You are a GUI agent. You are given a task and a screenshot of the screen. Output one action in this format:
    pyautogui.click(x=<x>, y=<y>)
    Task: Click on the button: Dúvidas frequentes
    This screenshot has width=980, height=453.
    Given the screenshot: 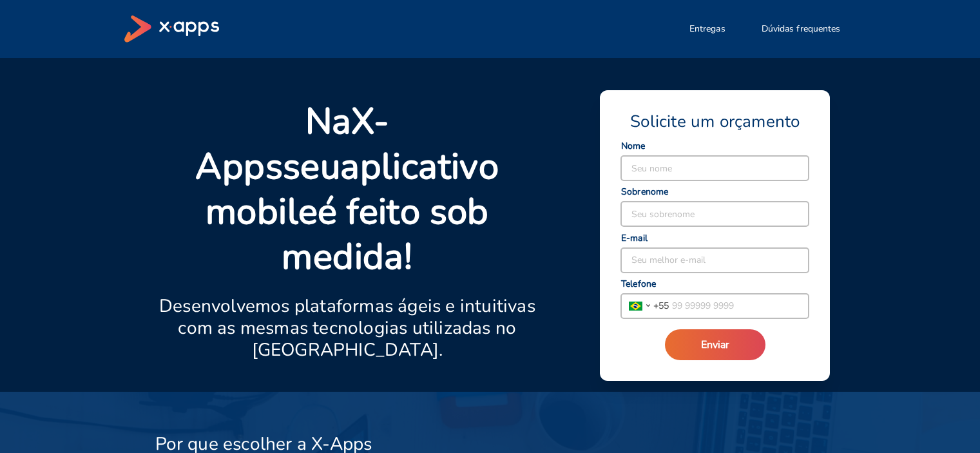 What is the action you would take?
    pyautogui.click(x=801, y=29)
    